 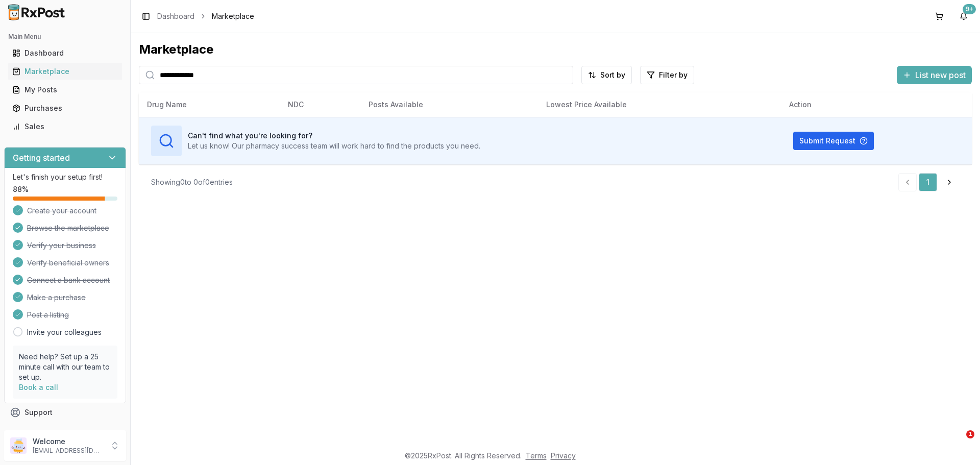 I want to click on span: Browse the marketplace, so click(x=68, y=228).